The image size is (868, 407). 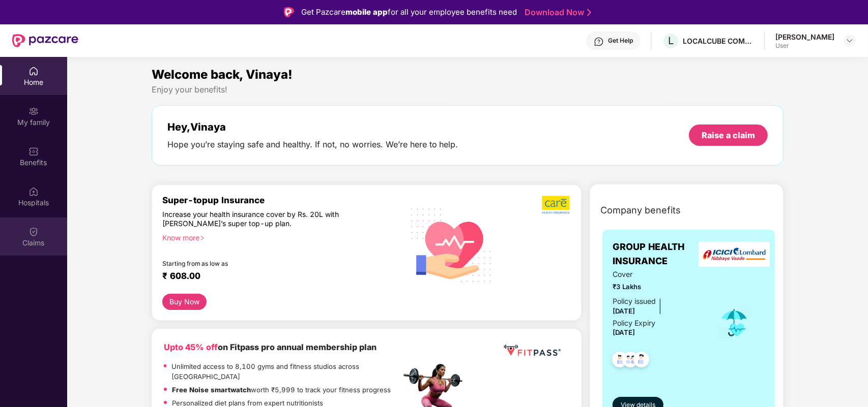 What do you see at coordinates (184, 302) in the screenshot?
I see `button: Buy Now` at bounding box center [184, 302].